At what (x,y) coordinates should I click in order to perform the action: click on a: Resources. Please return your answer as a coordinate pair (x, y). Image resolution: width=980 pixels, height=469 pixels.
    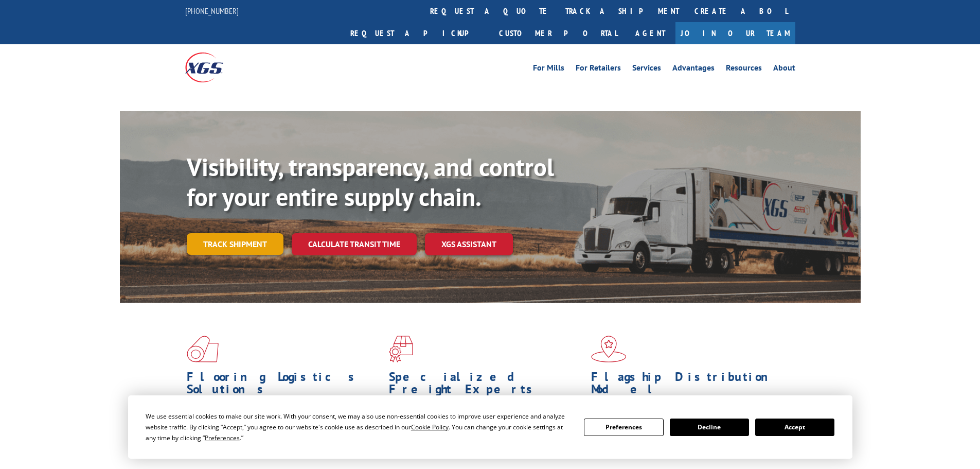
    Looking at the image, I should click on (743, 69).